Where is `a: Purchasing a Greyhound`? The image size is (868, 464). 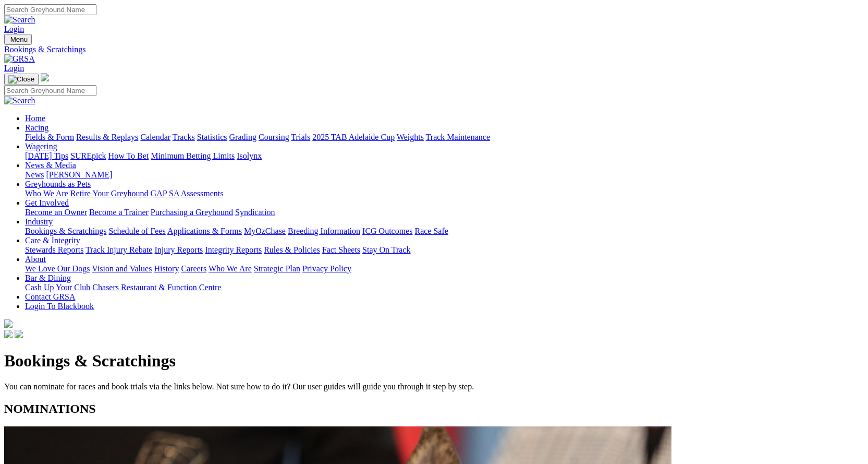
a: Purchasing a Greyhound is located at coordinates (192, 212).